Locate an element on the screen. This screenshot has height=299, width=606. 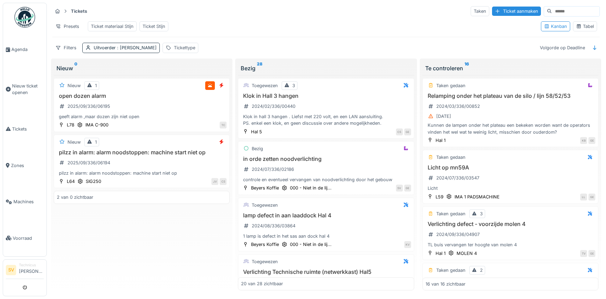
a: Tickets is located at coordinates (25, 129).